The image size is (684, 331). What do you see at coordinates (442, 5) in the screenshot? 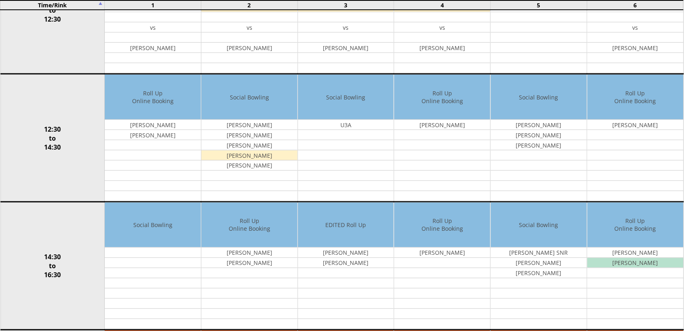
I see `td: 4` at bounding box center [442, 5].